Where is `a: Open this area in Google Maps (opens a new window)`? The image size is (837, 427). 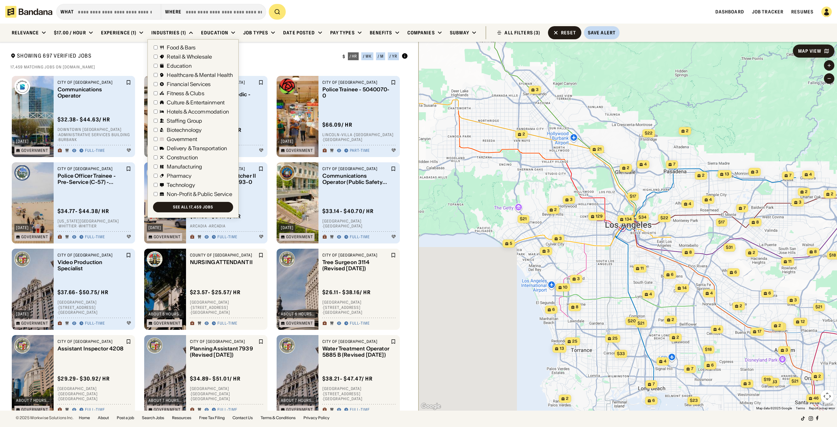
a: Open this area in Google Maps (opens a new window) is located at coordinates (431, 406).